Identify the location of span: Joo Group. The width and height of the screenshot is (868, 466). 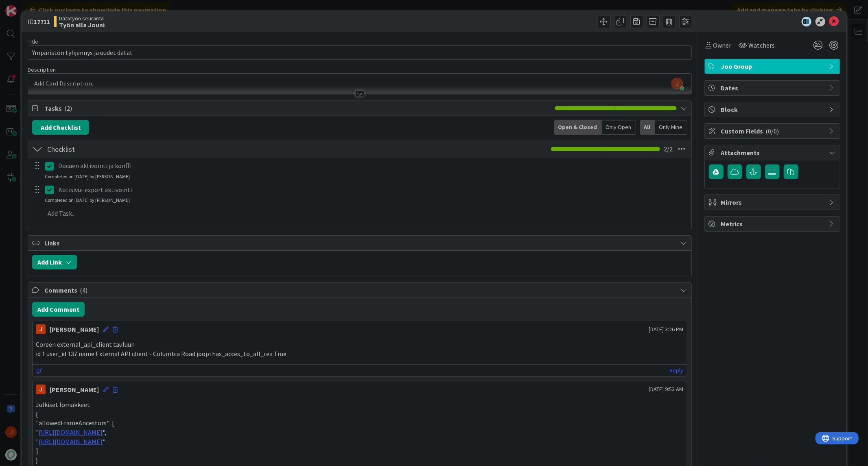
(774, 66).